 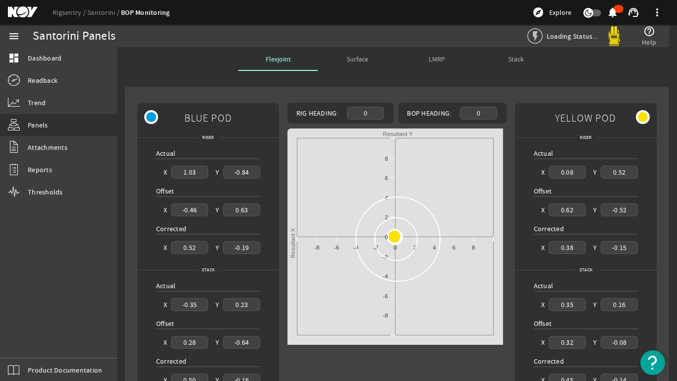 What do you see at coordinates (74, 36) in the screenshot?
I see `div: Santorini Panels` at bounding box center [74, 36].